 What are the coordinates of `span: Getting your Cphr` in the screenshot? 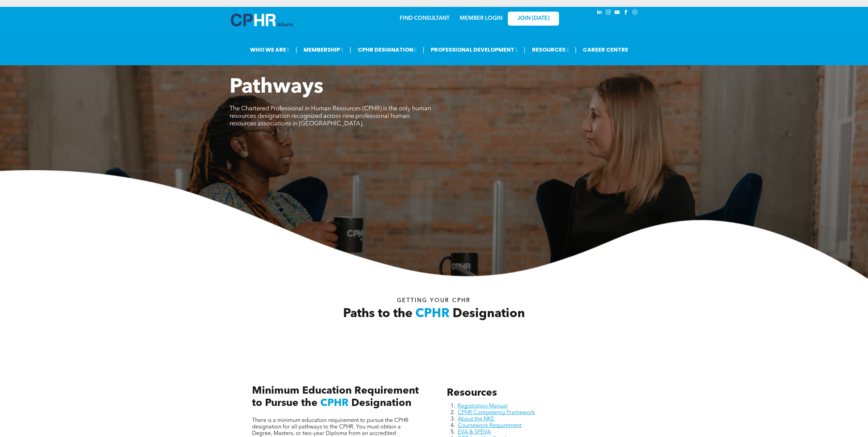 It's located at (434, 301).